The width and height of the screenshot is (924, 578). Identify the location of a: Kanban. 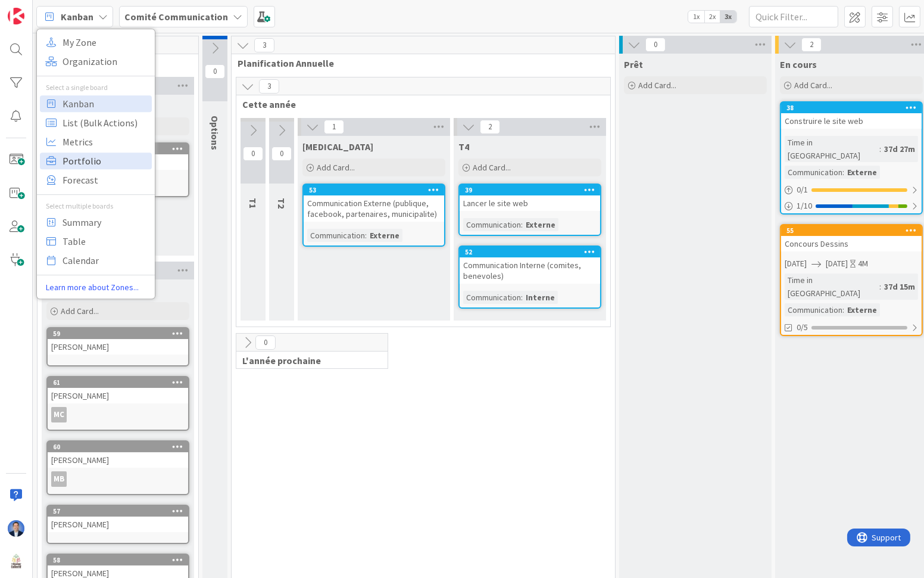
(96, 104).